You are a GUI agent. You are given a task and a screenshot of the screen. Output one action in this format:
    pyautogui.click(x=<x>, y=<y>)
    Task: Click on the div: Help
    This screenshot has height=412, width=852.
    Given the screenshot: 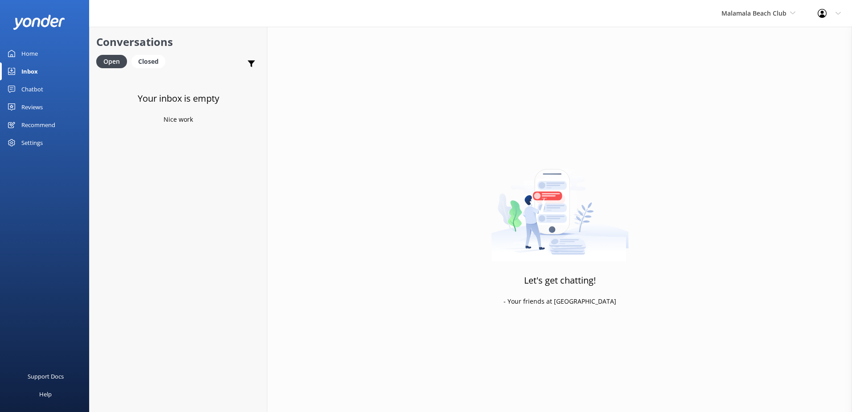 What is the action you would take?
    pyautogui.click(x=45, y=394)
    